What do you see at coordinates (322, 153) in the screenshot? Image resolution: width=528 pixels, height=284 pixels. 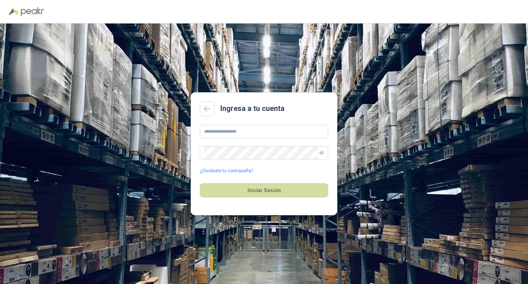 I see `span: eye-invisible` at bounding box center [322, 153].